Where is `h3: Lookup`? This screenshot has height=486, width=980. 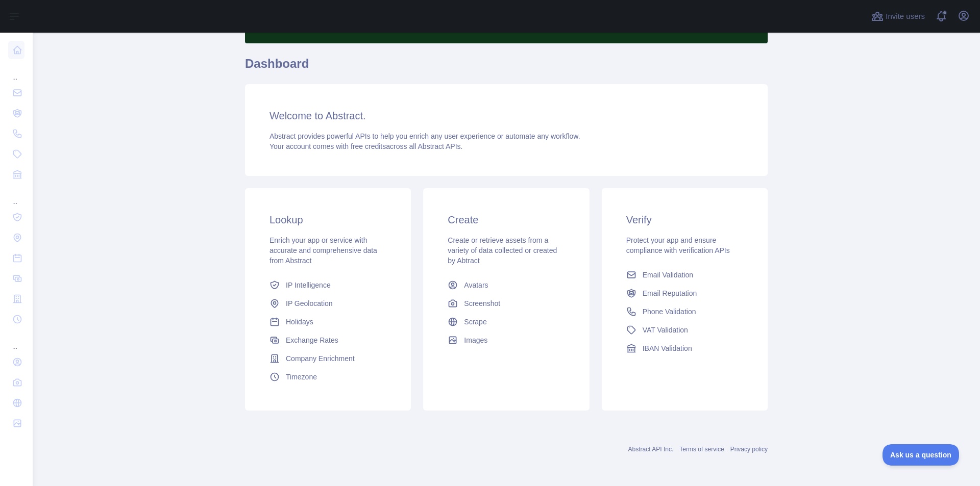
h3: Lookup is located at coordinates (328, 220).